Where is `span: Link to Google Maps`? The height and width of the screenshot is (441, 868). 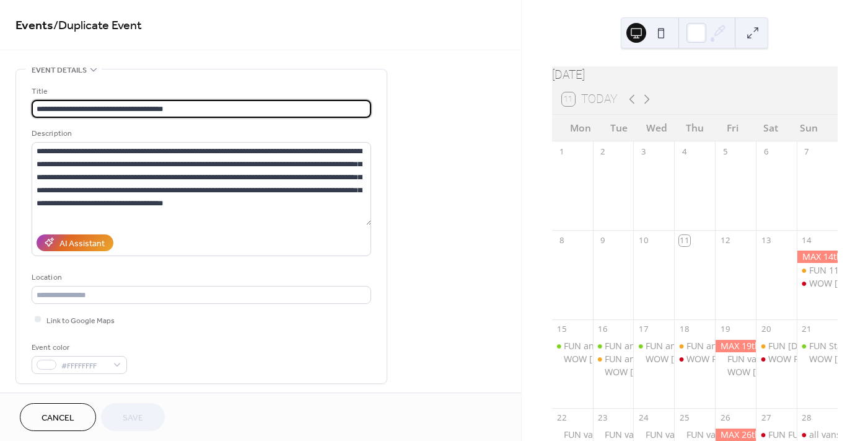 span: Link to Google Maps is located at coordinates (81, 320).